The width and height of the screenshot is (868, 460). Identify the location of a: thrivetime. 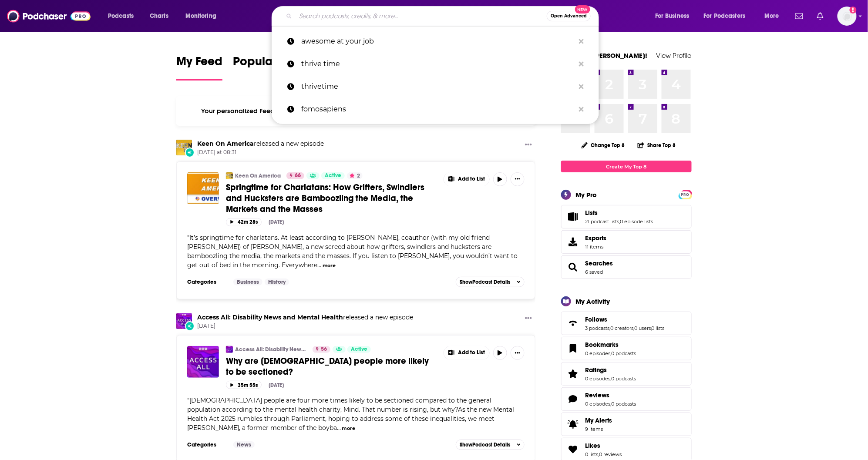
(435, 87).